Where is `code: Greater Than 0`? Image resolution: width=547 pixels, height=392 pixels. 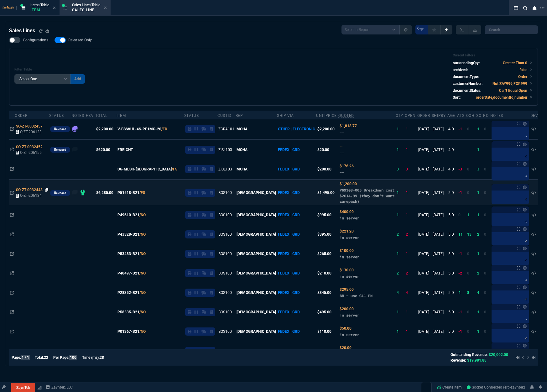
code: Greater Than 0 is located at coordinates (515, 63).